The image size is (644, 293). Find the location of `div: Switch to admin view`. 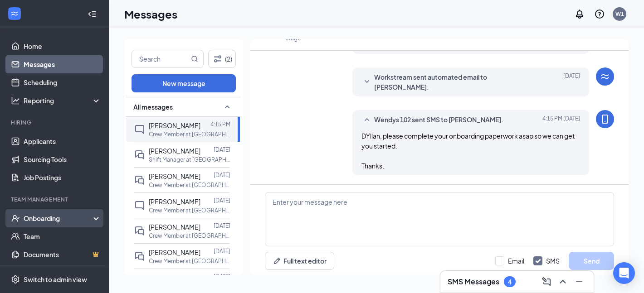

div: Switch to admin view is located at coordinates (55, 279).